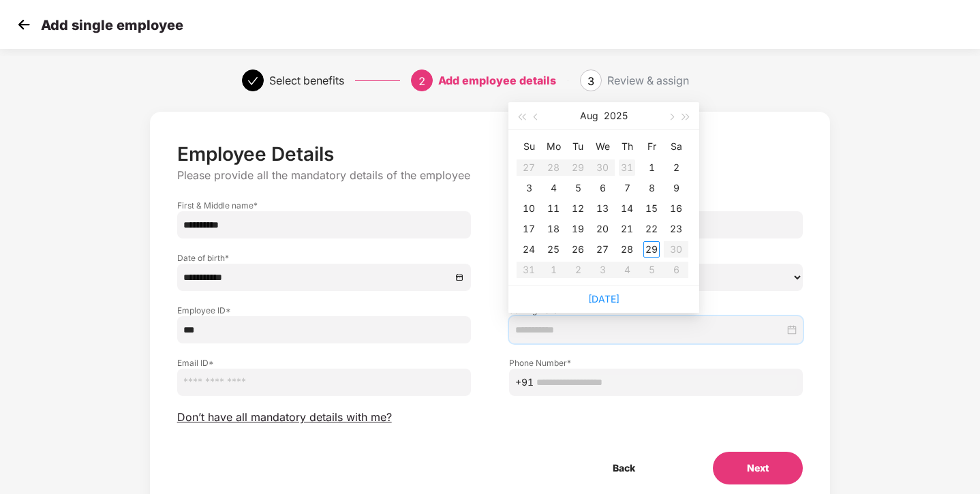 The image size is (980, 494). What do you see at coordinates (651, 229) in the screenshot?
I see `div: 22` at bounding box center [651, 229].